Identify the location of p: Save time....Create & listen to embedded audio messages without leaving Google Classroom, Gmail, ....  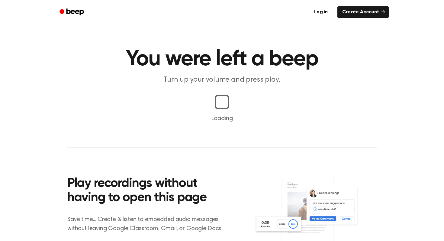
(149, 224).